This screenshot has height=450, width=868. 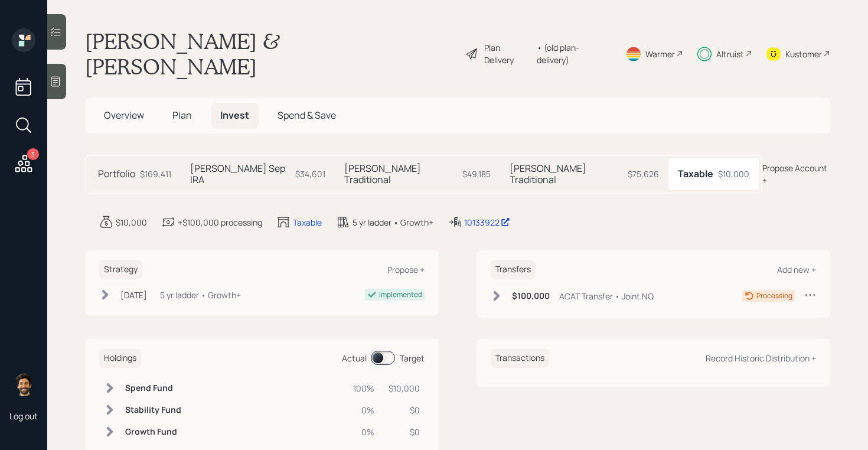 I want to click on div: Log out, so click(x=23, y=415).